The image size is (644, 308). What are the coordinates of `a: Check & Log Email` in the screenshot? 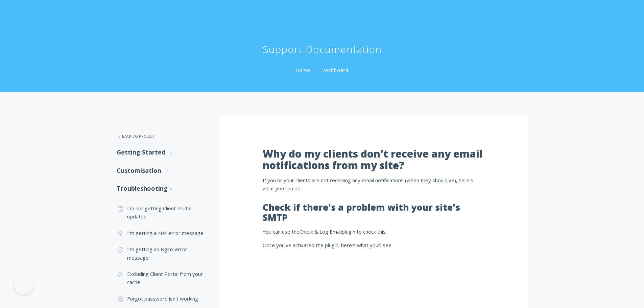 It's located at (320, 232).